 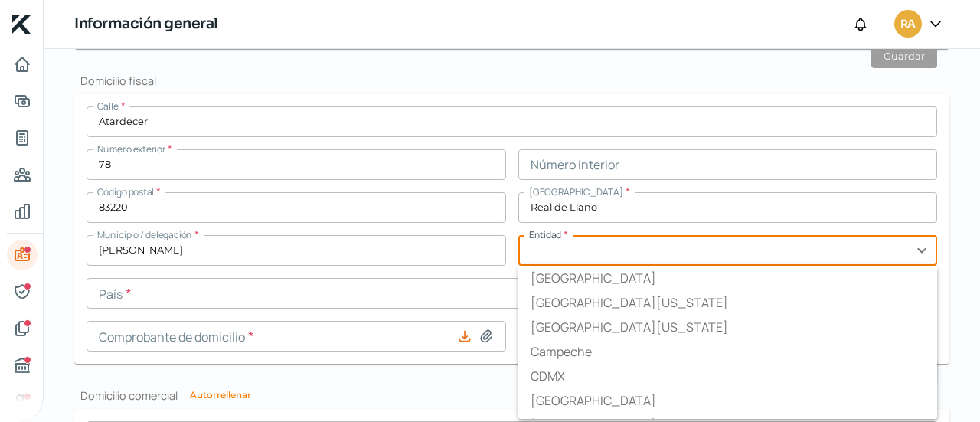 What do you see at coordinates (22, 175) in the screenshot?
I see `a: Pago a proveedores` at bounding box center [22, 175].